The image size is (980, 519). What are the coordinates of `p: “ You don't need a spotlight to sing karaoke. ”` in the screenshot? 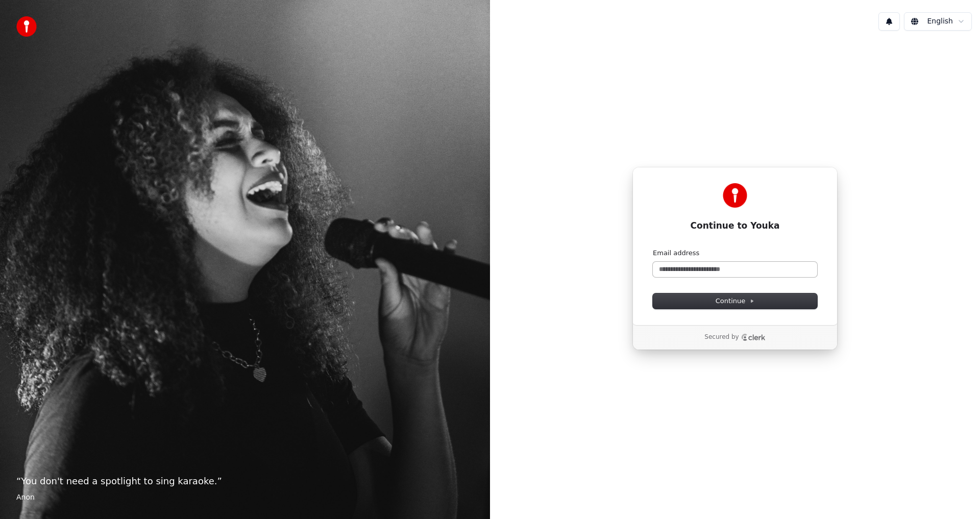 It's located at (245, 482).